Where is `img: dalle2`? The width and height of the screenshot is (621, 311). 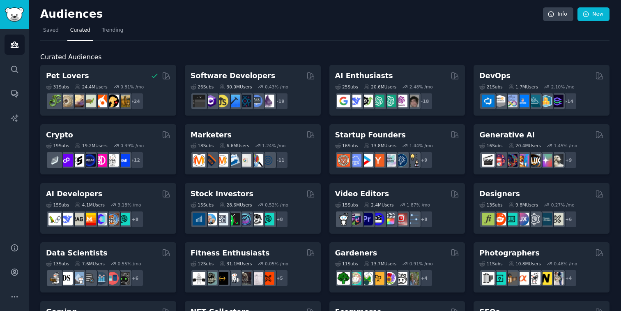
img: dalle2 is located at coordinates (500, 160).